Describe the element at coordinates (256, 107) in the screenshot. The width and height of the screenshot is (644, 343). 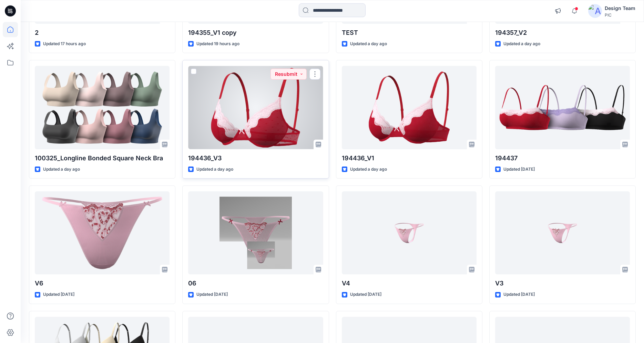
I see `a: 194436_V3` at that location.